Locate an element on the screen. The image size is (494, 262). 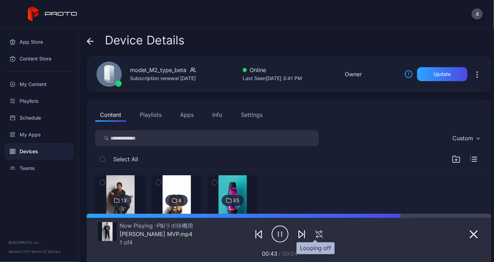
div: Update is located at coordinates (442, 74).